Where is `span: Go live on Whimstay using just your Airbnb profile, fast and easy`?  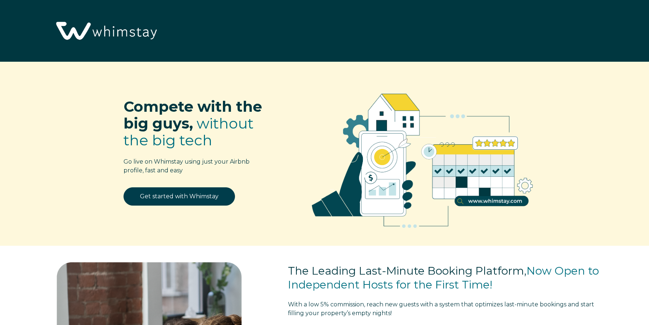 span: Go live on Whimstay using just your Airbnb profile, fast and easy is located at coordinates (186, 166).